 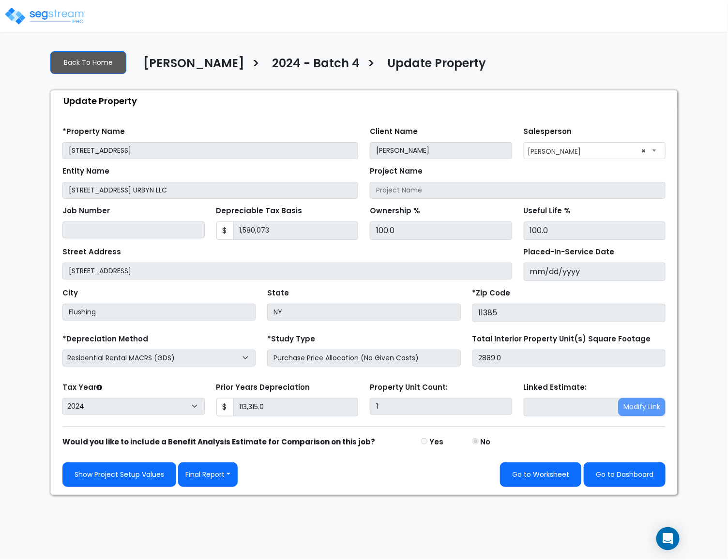 What do you see at coordinates (441, 231) in the screenshot?
I see `input: Ownership` at bounding box center [441, 231].